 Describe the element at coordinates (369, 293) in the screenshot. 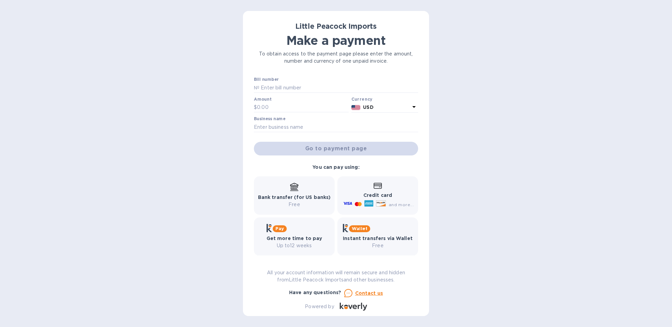

I see `u: Contact us` at that location.